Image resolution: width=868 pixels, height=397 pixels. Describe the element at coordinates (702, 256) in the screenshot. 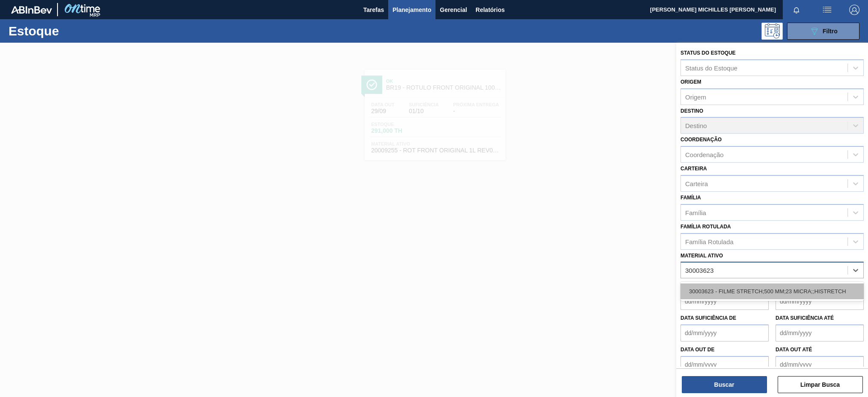

I see `label: Material ativo` at that location.